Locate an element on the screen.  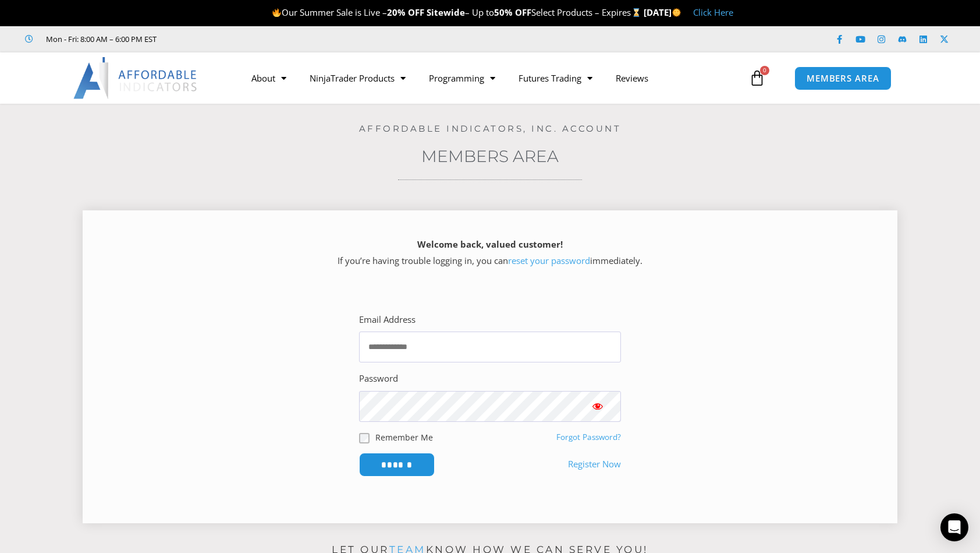
nav: Menu is located at coordinates (493, 78).